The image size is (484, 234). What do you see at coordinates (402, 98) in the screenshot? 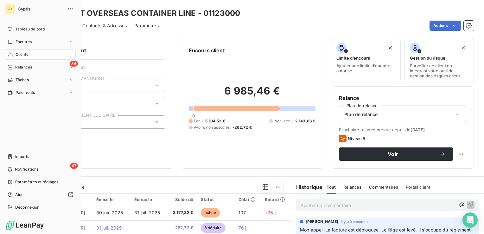
I see `h6: Relance` at bounding box center [402, 98].